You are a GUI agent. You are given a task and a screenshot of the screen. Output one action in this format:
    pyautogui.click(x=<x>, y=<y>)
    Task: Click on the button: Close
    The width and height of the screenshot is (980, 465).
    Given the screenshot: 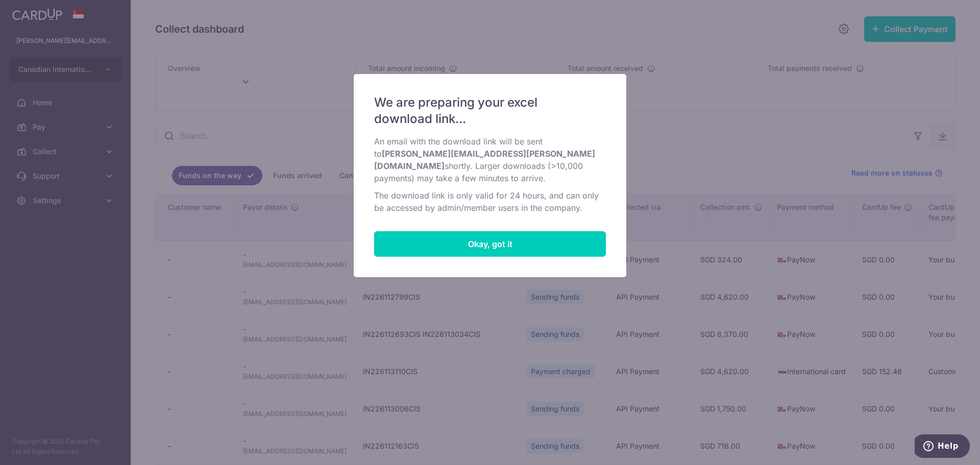 What is the action you would take?
    pyautogui.click(x=490, y=244)
    